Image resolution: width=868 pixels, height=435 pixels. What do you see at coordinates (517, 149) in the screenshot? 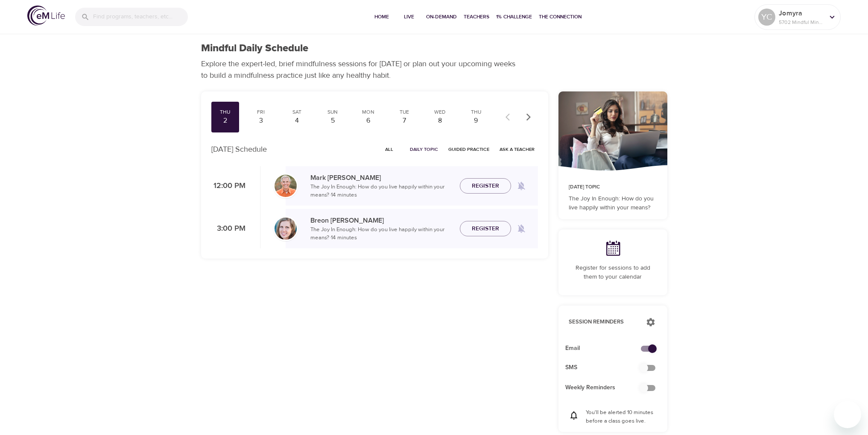
I see `button: Ask a Teacher` at bounding box center [517, 149].